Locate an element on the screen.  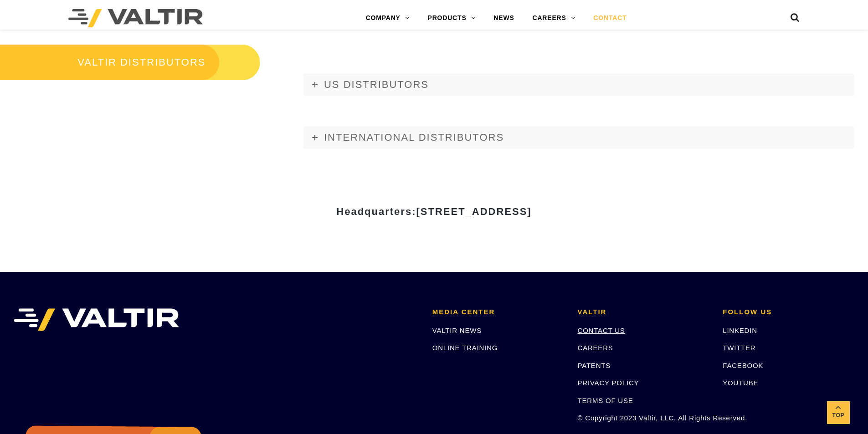
span: Top is located at coordinates (838, 415).